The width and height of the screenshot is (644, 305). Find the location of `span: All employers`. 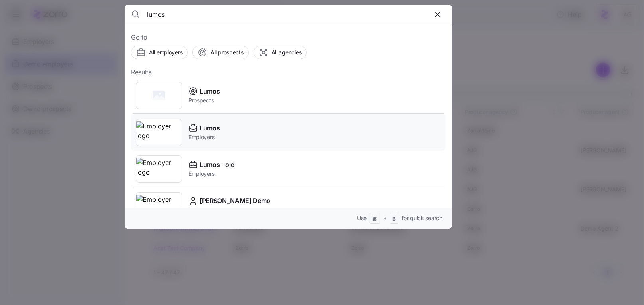

span: All employers is located at coordinates (166, 52).